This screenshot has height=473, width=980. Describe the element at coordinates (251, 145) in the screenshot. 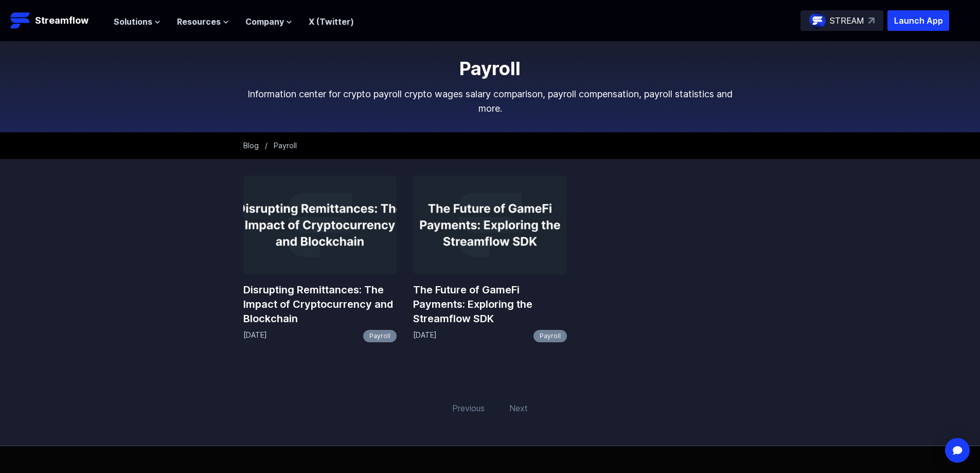

I see `a: Blog` at that location.